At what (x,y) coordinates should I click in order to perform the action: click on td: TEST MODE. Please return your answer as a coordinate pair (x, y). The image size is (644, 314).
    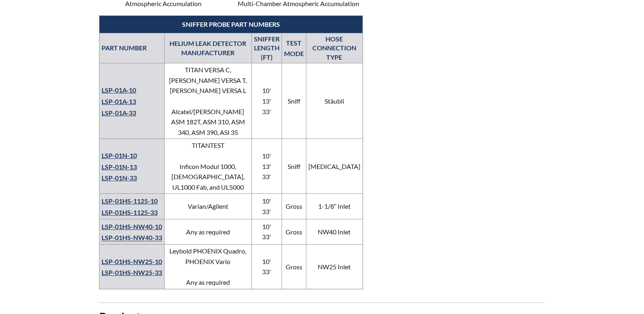
    Looking at the image, I should click on (294, 49).